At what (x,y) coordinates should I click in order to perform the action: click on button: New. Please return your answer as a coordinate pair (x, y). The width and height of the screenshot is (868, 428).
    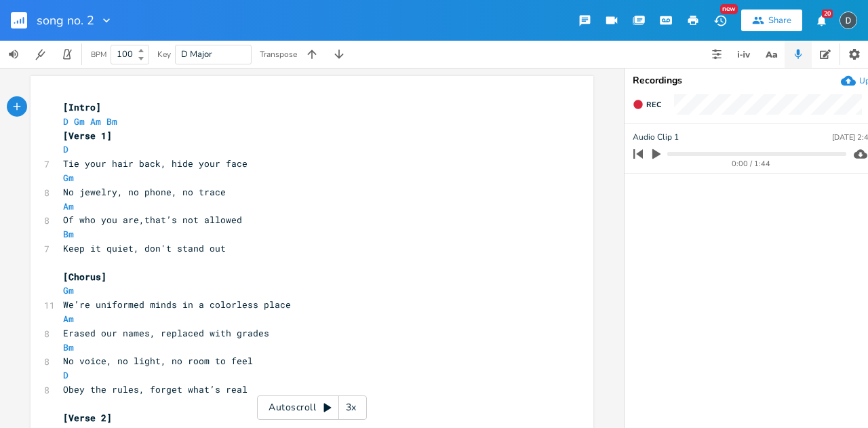
    Looking at the image, I should click on (720, 20).